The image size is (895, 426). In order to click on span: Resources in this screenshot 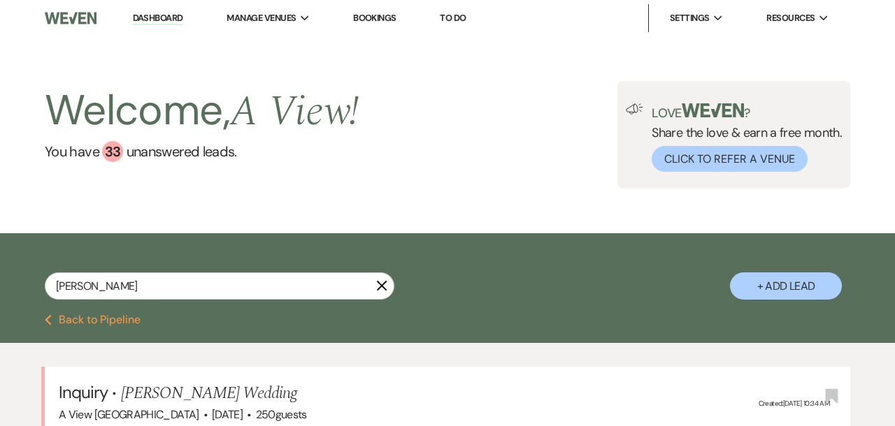, I will do `click(790, 18)`.